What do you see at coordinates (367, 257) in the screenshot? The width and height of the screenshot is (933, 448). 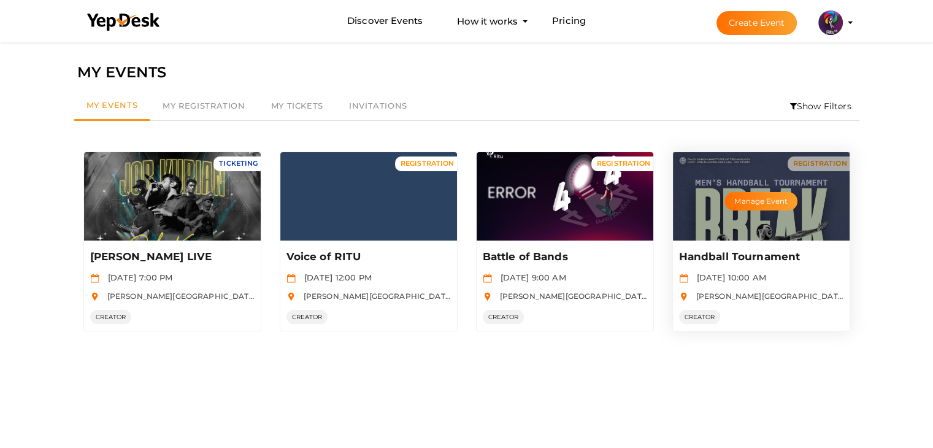 I see `p: Voice of RITU` at bounding box center [367, 257].